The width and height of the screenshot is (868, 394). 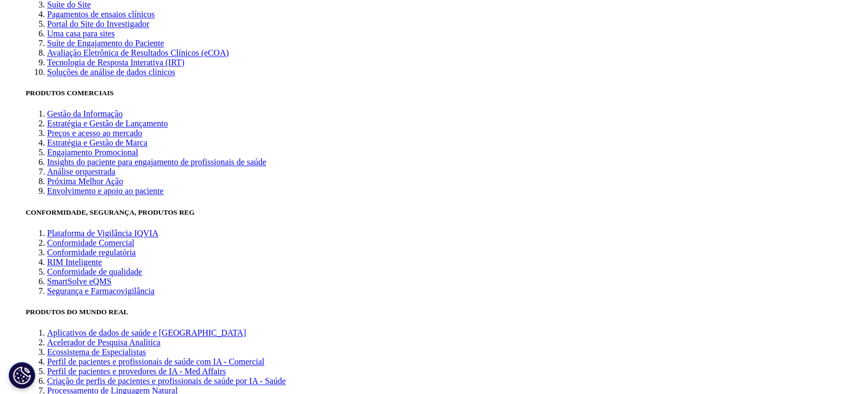 What do you see at coordinates (116, 62) in the screenshot?
I see `a: Tecnologia de Resposta Interativa (IRT)` at bounding box center [116, 62].